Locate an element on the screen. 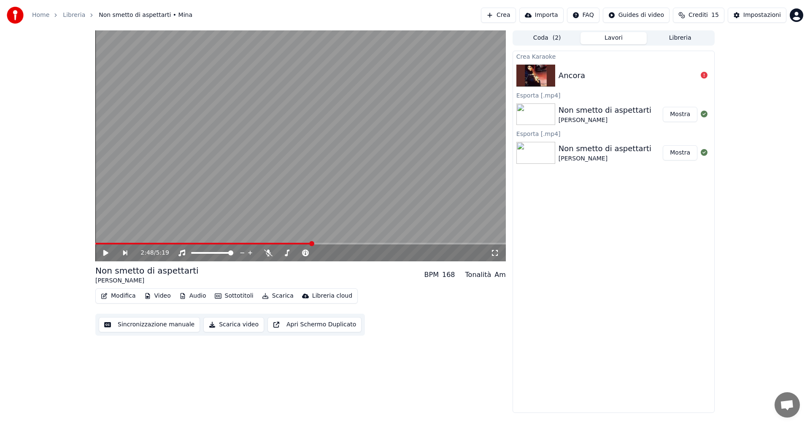  button: Modifica is located at coordinates (118, 296).